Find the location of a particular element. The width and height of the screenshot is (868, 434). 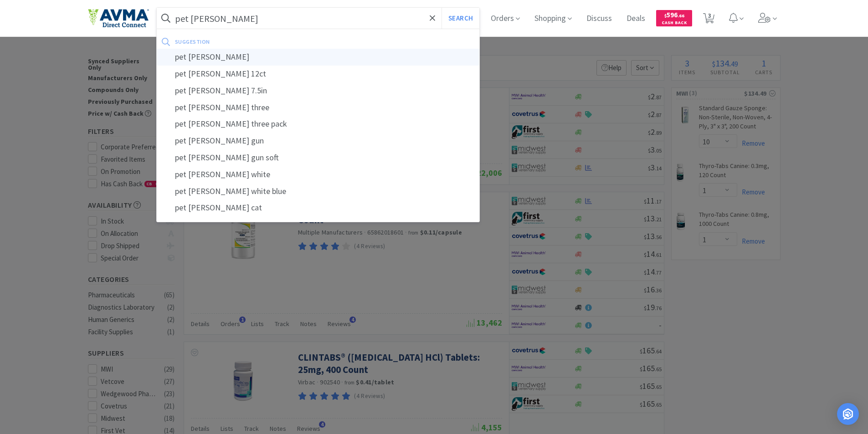

span: Cash Back is located at coordinates (674, 23).